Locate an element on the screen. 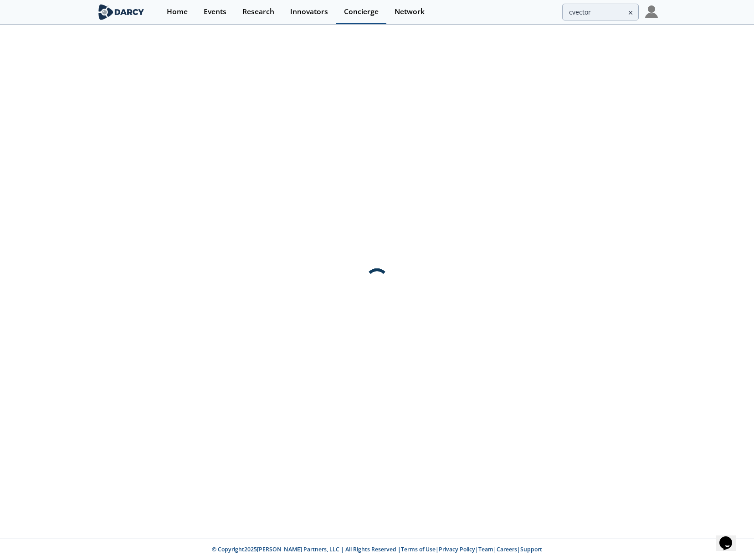 The width and height of the screenshot is (754, 560). input: Advanced Search is located at coordinates (600, 12).